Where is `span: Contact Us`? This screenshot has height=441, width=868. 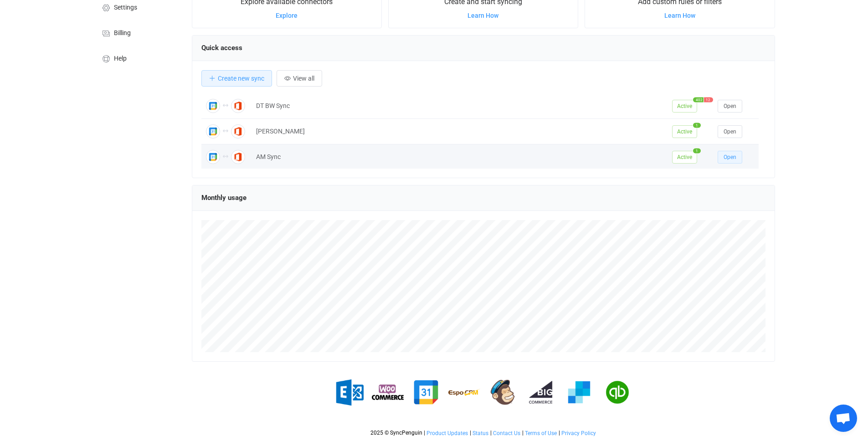
span: Contact Us is located at coordinates (507, 433).